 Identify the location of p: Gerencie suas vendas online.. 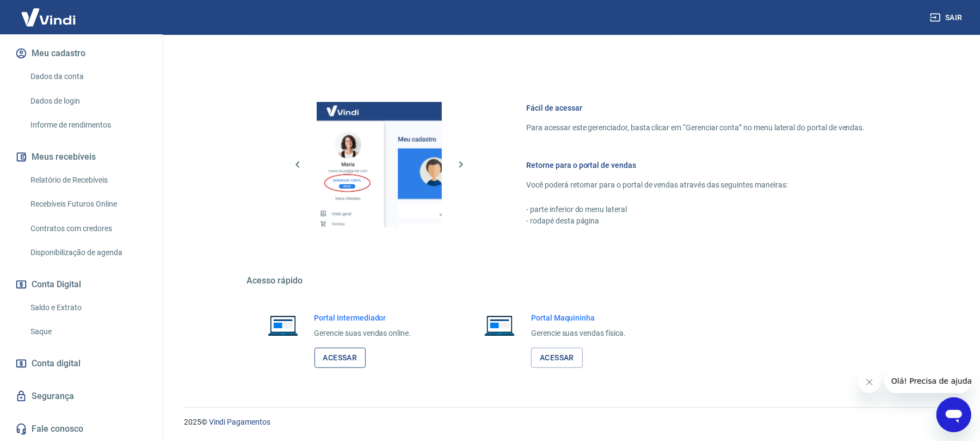
(363, 333).